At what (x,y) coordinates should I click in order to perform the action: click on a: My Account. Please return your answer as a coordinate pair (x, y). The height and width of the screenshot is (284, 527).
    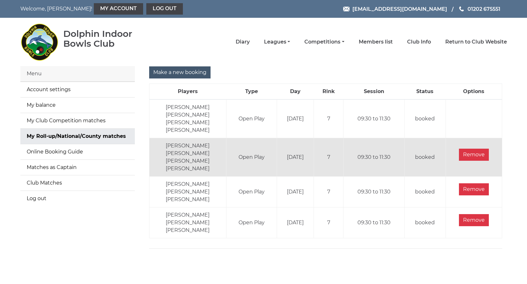
    Looking at the image, I should click on (118, 9).